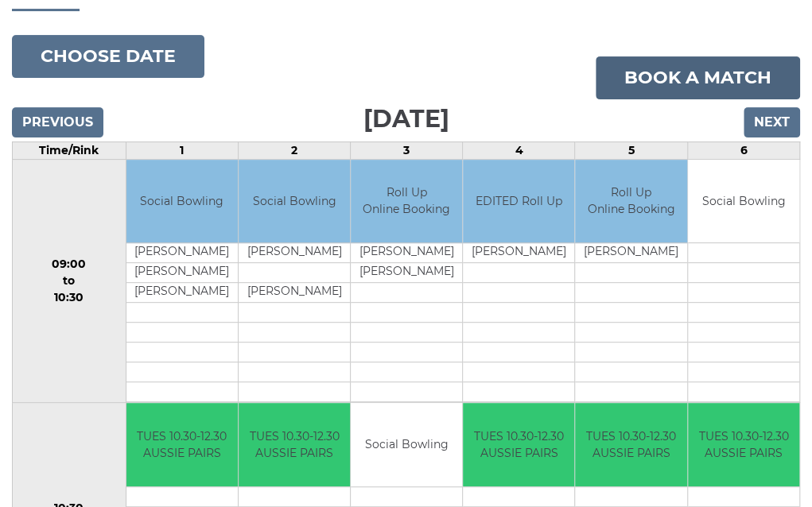  I want to click on td: EDITED Roll Up, so click(518, 201).